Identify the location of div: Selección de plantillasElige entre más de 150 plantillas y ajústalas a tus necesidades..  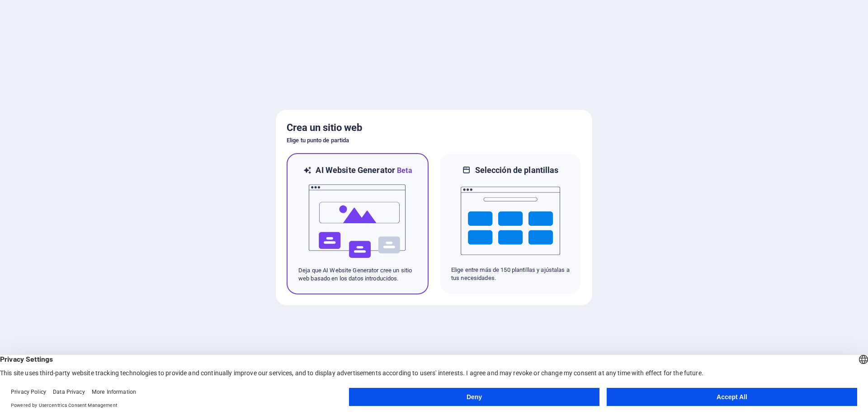
(510, 223).